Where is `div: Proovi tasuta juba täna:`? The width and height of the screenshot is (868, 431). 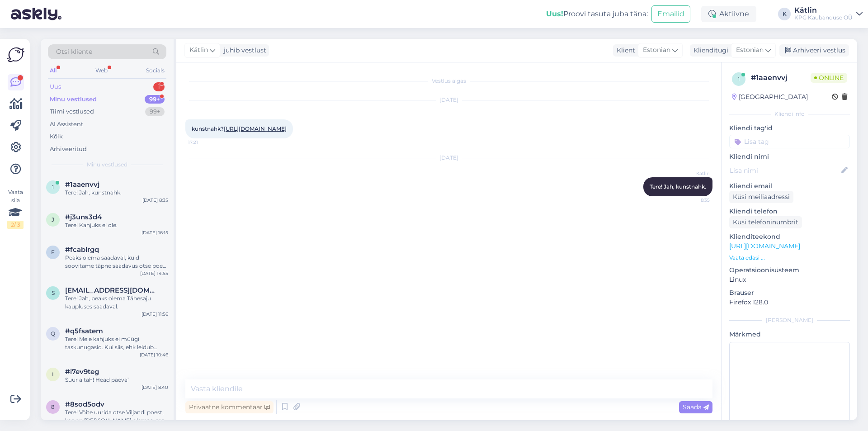
div: Proovi tasuta juba täna: is located at coordinates (597, 14).